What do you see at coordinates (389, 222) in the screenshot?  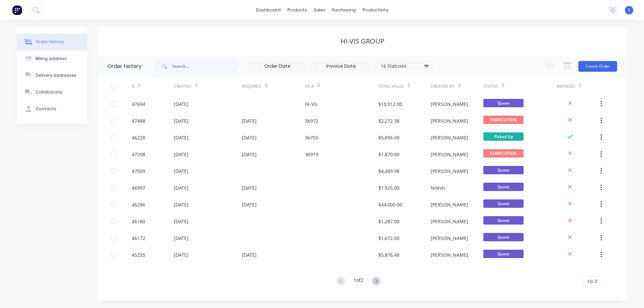 I see `div: $1,287.00` at bounding box center [389, 222].